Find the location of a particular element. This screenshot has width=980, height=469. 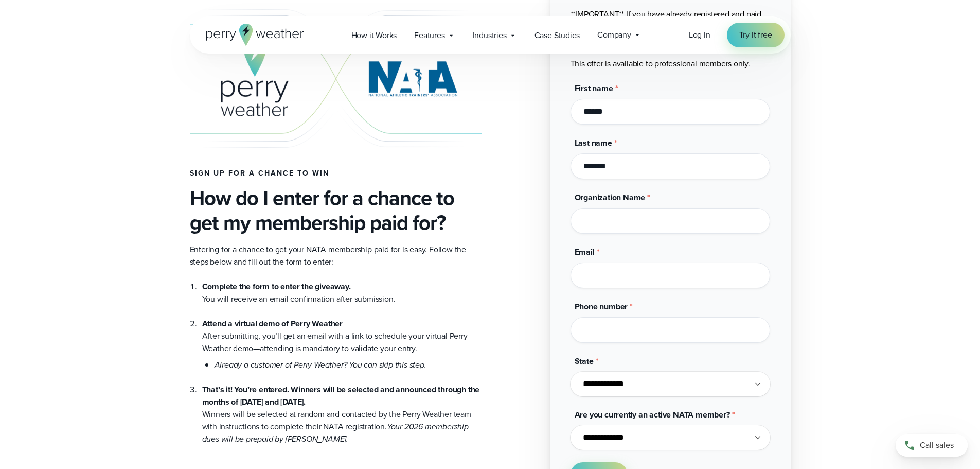

h3: How do I enter for a chance to get my membership paid for? is located at coordinates (336, 211).